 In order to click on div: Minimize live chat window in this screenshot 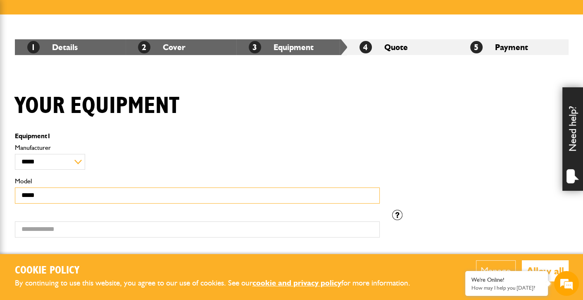, I will do `click(145, 14)`.